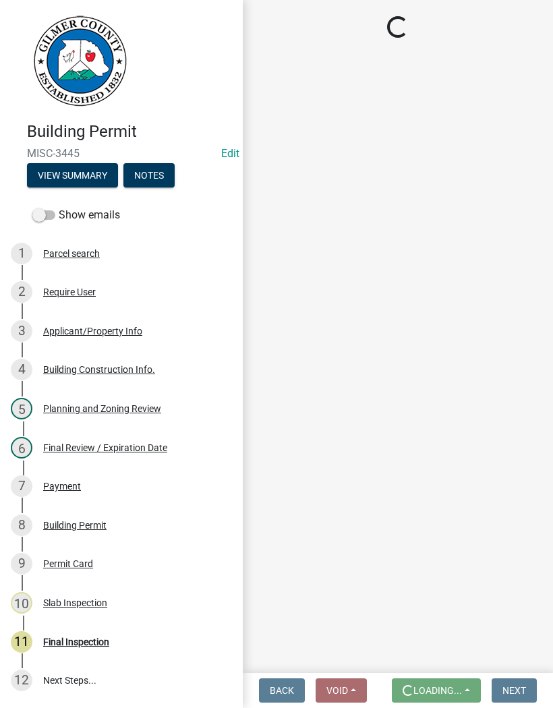  Describe the element at coordinates (149, 176) in the screenshot. I see `wm-modal-confirm: Notes` at that location.